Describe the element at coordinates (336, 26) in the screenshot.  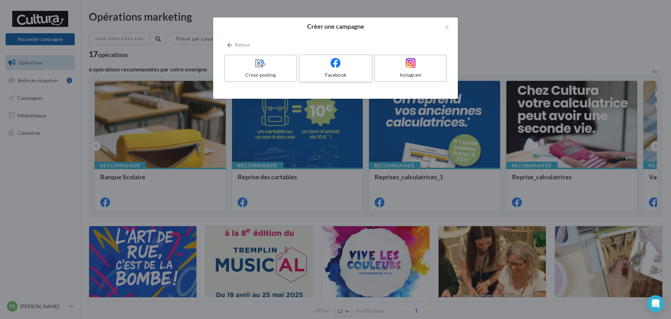
I see `h2: Créer une campagne` at that location.